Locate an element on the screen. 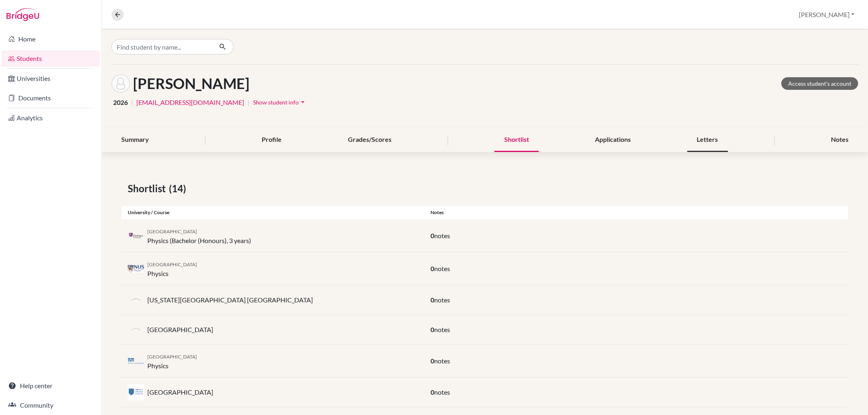 This screenshot has width=868, height=415. div: Grades/Scores is located at coordinates (369, 140).